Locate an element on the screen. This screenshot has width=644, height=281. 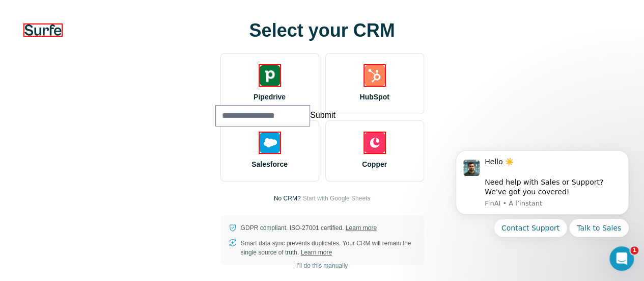
h1: Select your CRM is located at coordinates (323, 31).